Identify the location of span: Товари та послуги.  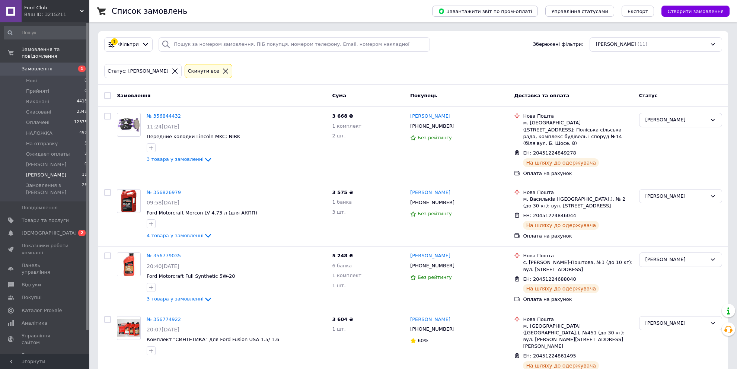
(45, 220).